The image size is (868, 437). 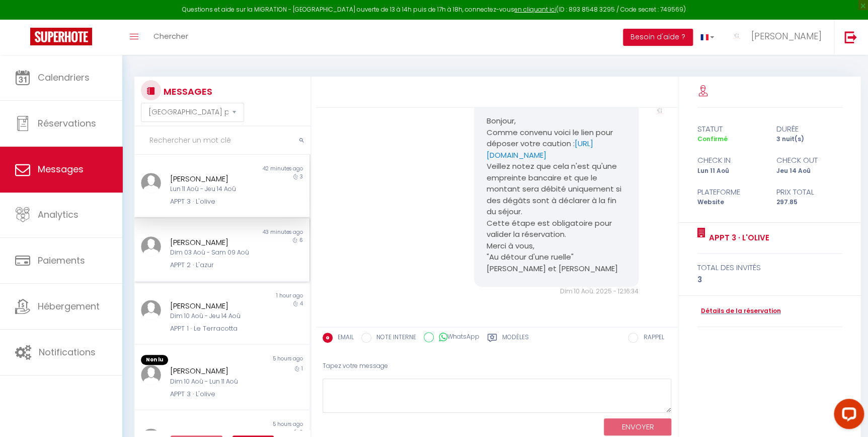 I want to click on div: Lun 11 Aoû - Jeu 14 Aoû, so click(x=214, y=189).